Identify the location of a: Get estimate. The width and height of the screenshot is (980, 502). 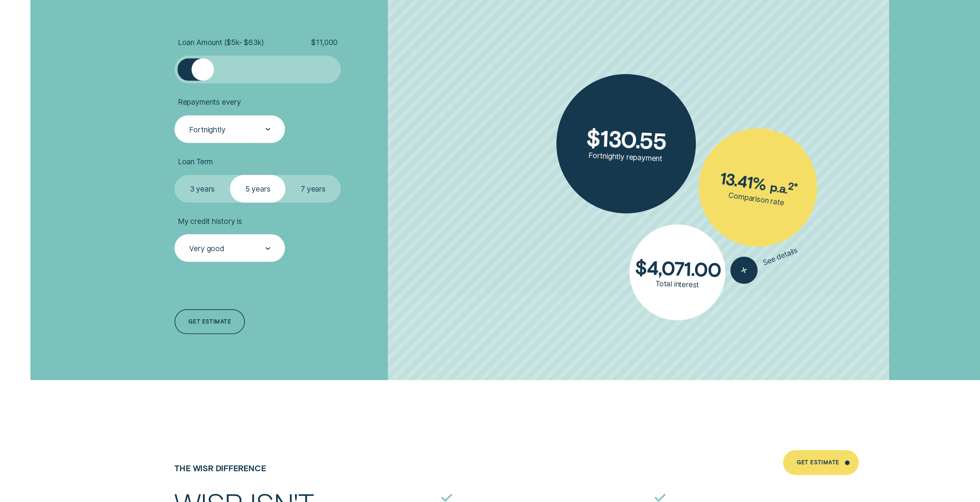
(209, 322).